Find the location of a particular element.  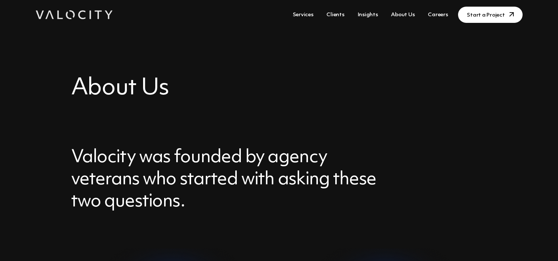

a: Insights is located at coordinates (368, 15).